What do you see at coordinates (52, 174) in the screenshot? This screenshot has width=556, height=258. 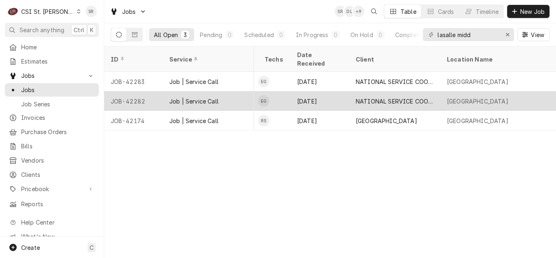 I see `a: Clients` at bounding box center [52, 174].